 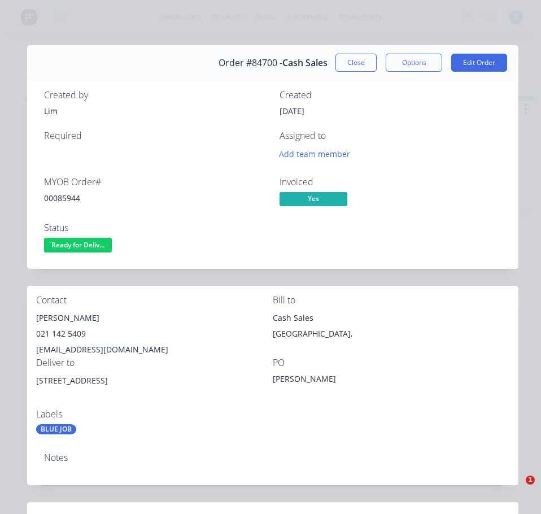 What do you see at coordinates (356, 63) in the screenshot?
I see `button: Close` at bounding box center [356, 63].